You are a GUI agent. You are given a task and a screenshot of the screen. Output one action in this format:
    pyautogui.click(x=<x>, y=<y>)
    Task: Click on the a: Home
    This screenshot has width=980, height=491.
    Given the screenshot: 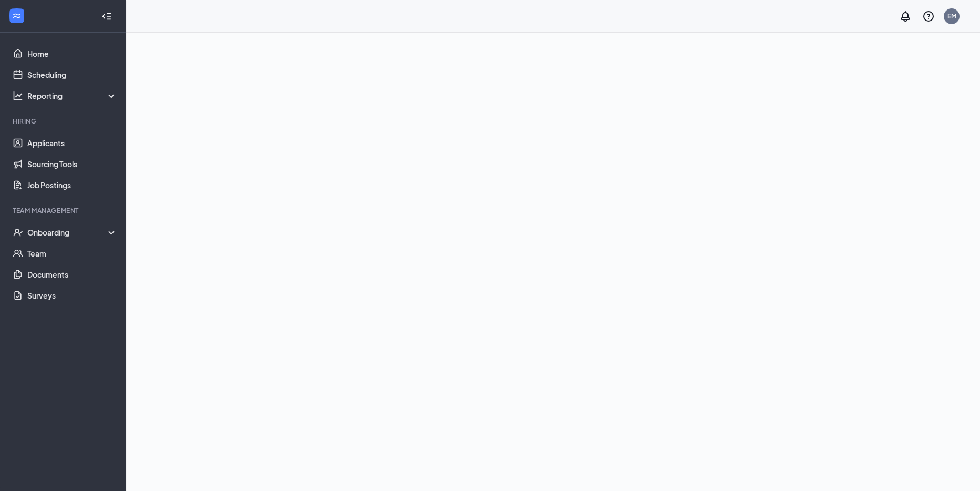 What is the action you would take?
    pyautogui.click(x=72, y=54)
    